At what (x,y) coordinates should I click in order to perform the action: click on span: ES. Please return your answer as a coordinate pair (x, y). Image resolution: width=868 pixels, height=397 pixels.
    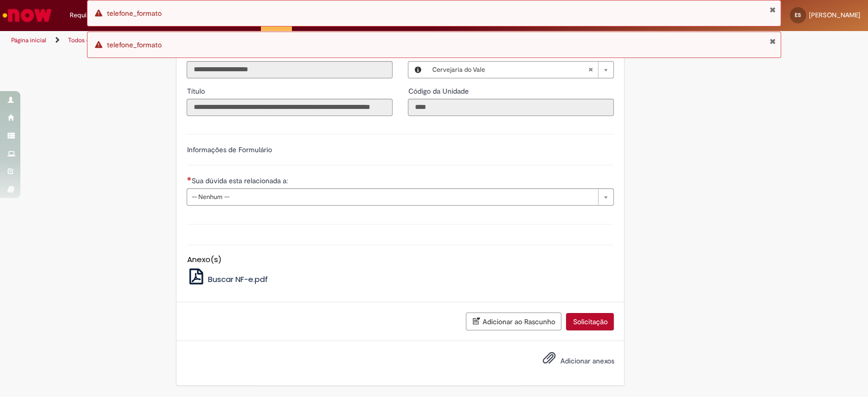
    Looking at the image, I should click on (798, 15).